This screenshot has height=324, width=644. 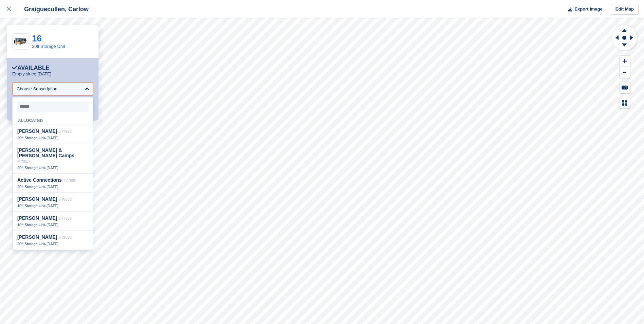 I want to click on button: Map Legend, so click(x=624, y=102).